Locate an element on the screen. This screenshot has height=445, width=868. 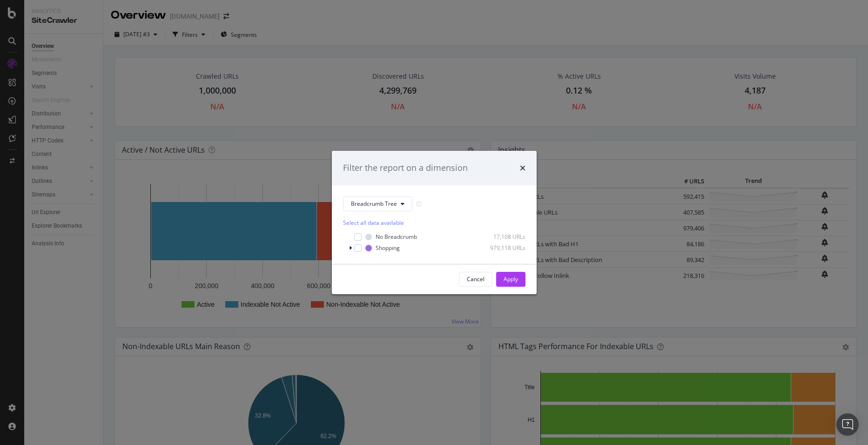
div: modal is located at coordinates (434, 222).